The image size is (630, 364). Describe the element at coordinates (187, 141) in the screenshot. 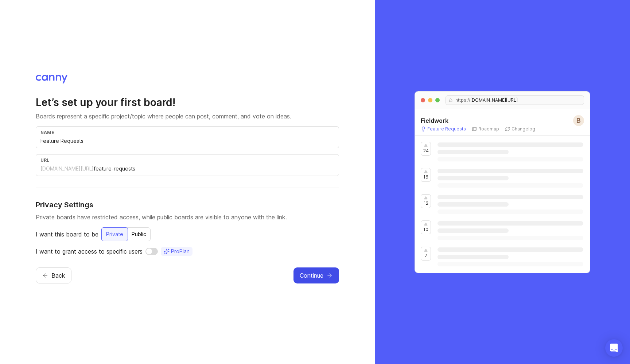

I see `input: e.g. Feature Requests` at that location.